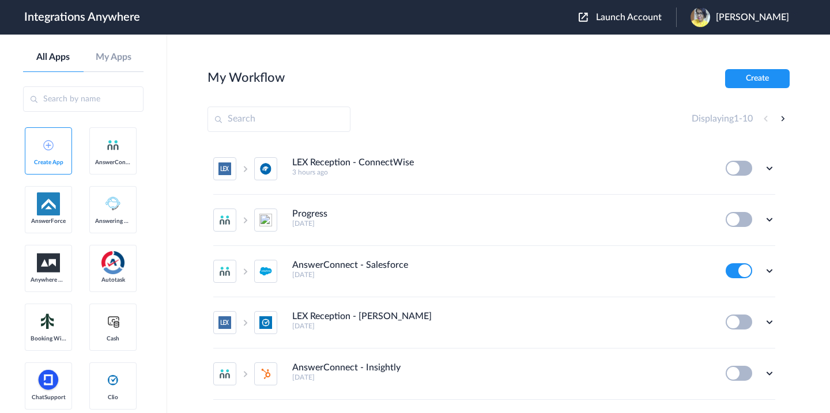  What do you see at coordinates (757, 78) in the screenshot?
I see `button: Create` at bounding box center [757, 78].